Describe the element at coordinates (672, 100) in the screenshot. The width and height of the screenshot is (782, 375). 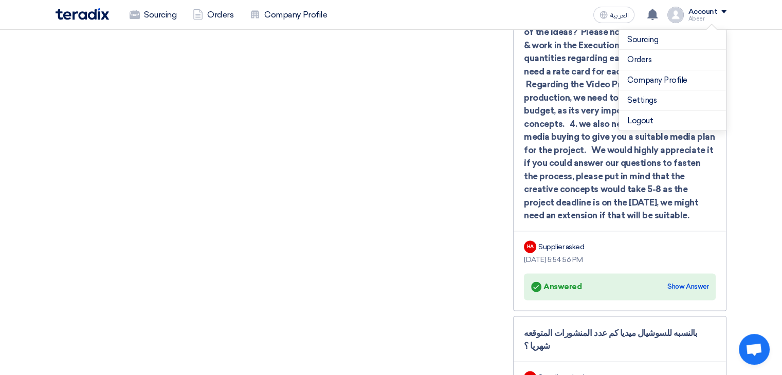
I see `a: Settings` at that location.